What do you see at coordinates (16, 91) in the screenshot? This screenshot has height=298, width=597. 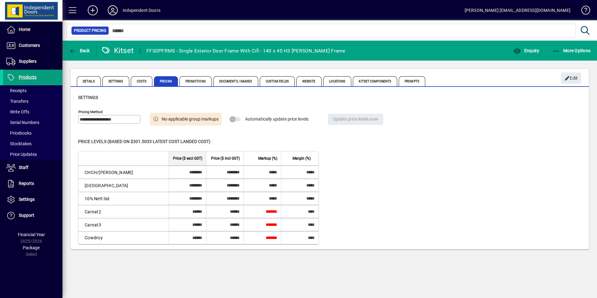 I see `span: Receipts` at bounding box center [16, 91].